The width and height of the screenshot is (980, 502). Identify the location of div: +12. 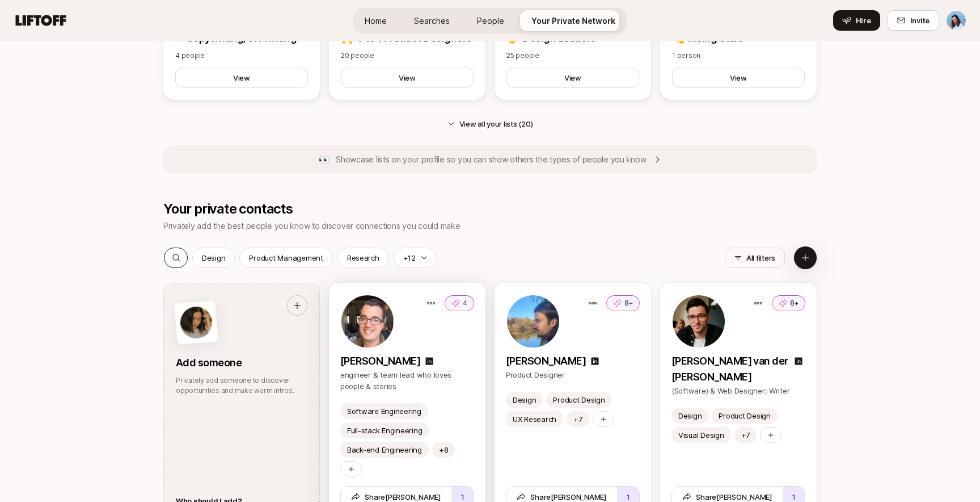
(410, 258).